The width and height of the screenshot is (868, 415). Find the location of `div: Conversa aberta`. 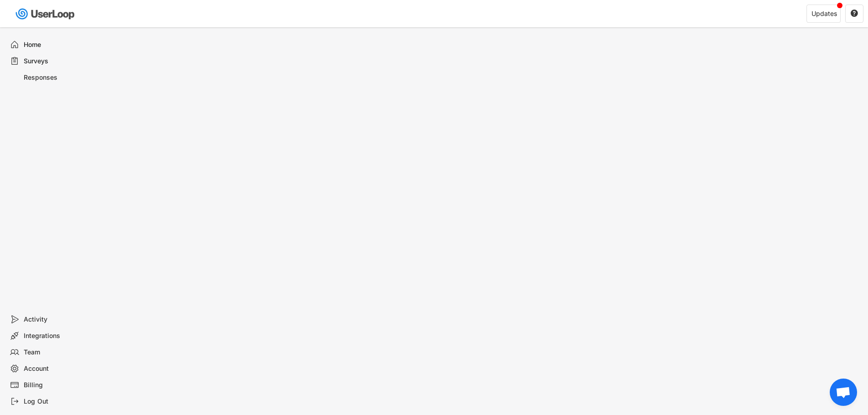

div: Conversa aberta is located at coordinates (843, 392).